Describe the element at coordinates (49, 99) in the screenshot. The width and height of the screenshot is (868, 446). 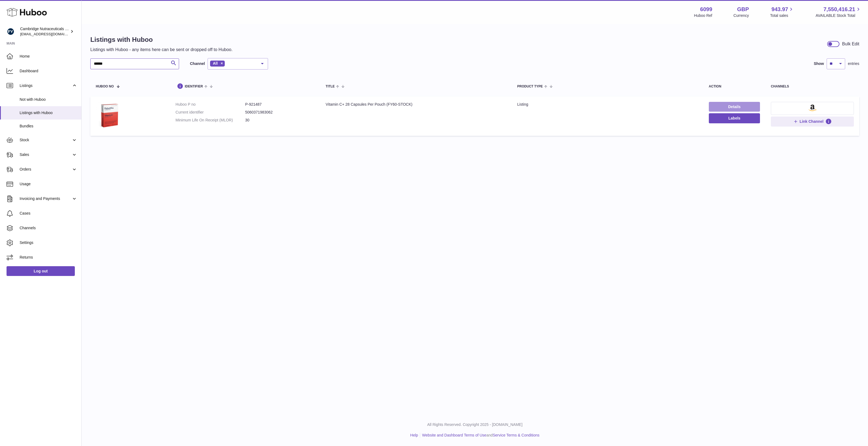
I see `span: Not with Huboo` at that location.